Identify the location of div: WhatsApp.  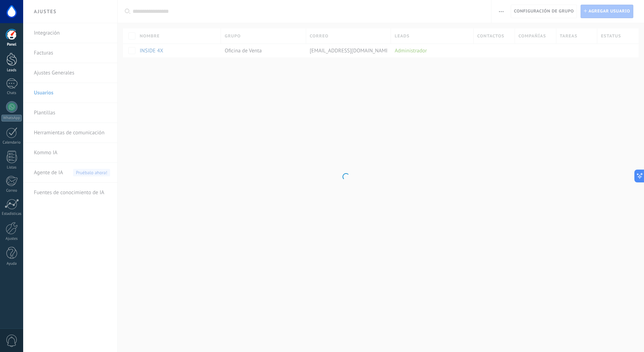
(11, 118).